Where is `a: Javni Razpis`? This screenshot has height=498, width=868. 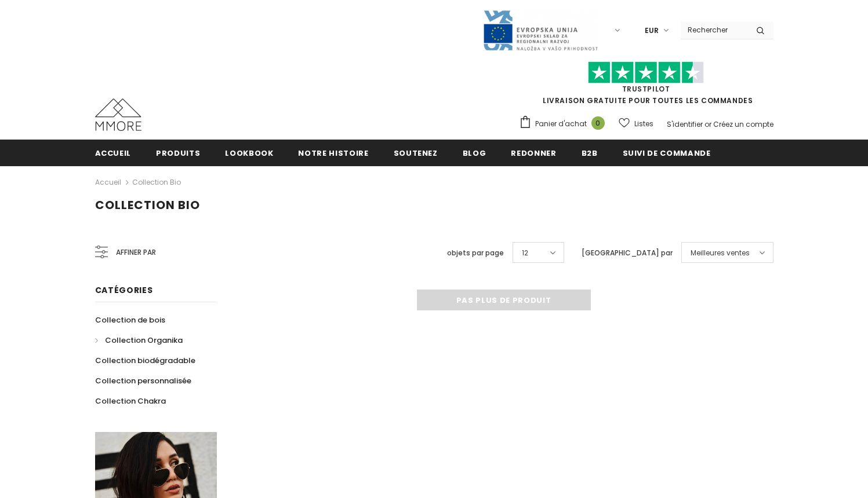 a: Javni Razpis is located at coordinates (540, 30).